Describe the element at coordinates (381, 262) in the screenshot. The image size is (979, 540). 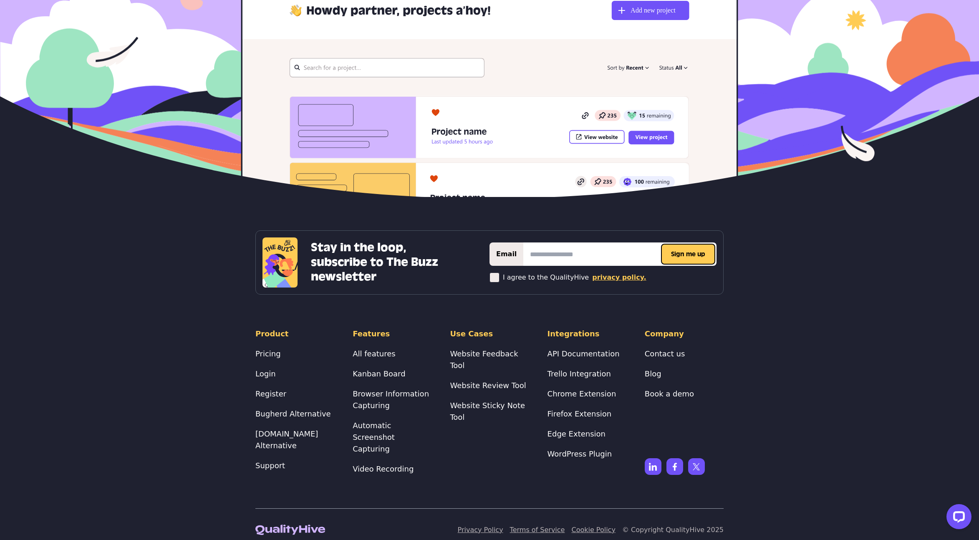
I see `h3: Stay in the loop, subscribe to The Buzz newsletter` at that location.